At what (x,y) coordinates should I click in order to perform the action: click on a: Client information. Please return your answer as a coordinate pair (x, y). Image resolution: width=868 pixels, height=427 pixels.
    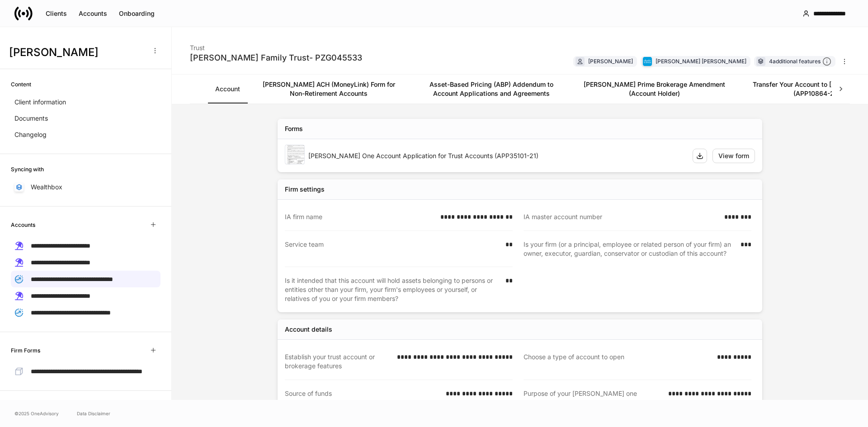
    Looking at the image, I should click on (85, 102).